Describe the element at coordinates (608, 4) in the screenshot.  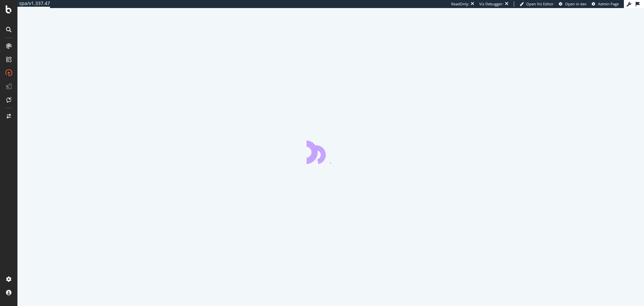
I see `span: Admin Page` at that location.